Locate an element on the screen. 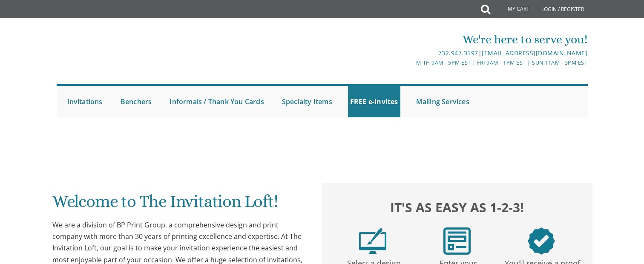 The width and height of the screenshot is (644, 264). h2: It's as easy as 1-2-3! is located at coordinates (457, 207).